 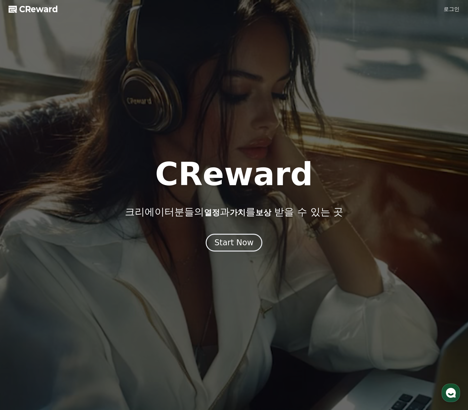 I want to click on span: CReward, so click(x=39, y=9).